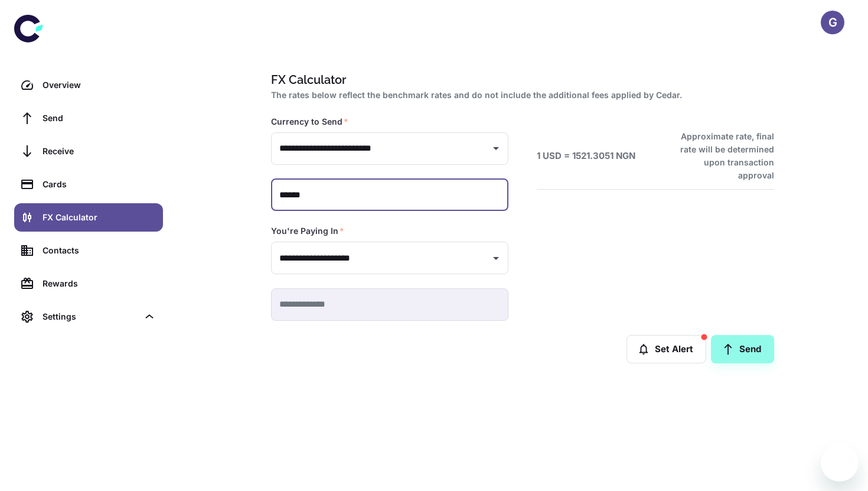  What do you see at coordinates (89, 250) in the screenshot?
I see `a: Contacts` at bounding box center [89, 250].